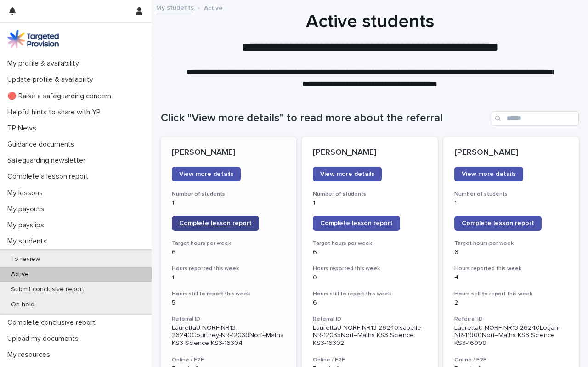 Image resolution: width=588 pixels, height=367 pixels. What do you see at coordinates (52, 79) in the screenshot?
I see `p: Update profile & availability` at bounding box center [52, 79].